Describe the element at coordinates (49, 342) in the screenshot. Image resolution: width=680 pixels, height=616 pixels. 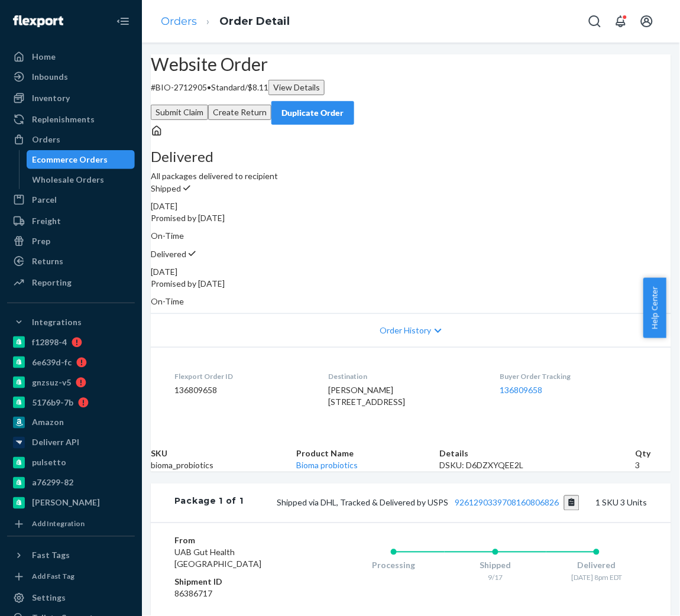
I see `div: f12898-4` at that location.